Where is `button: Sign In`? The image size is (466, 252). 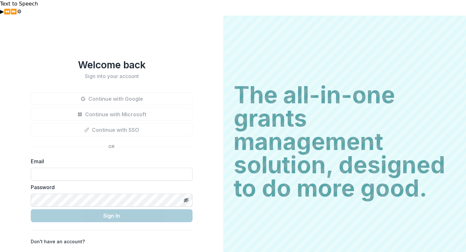 button: Sign In is located at coordinates (112, 215).